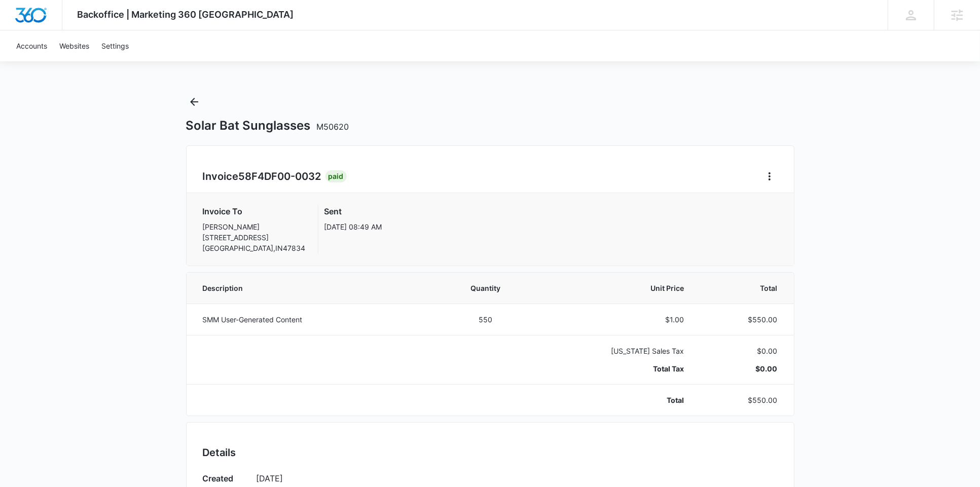 The image size is (980, 487). Describe the element at coordinates (614, 400) in the screenshot. I see `p: Total` at that location.